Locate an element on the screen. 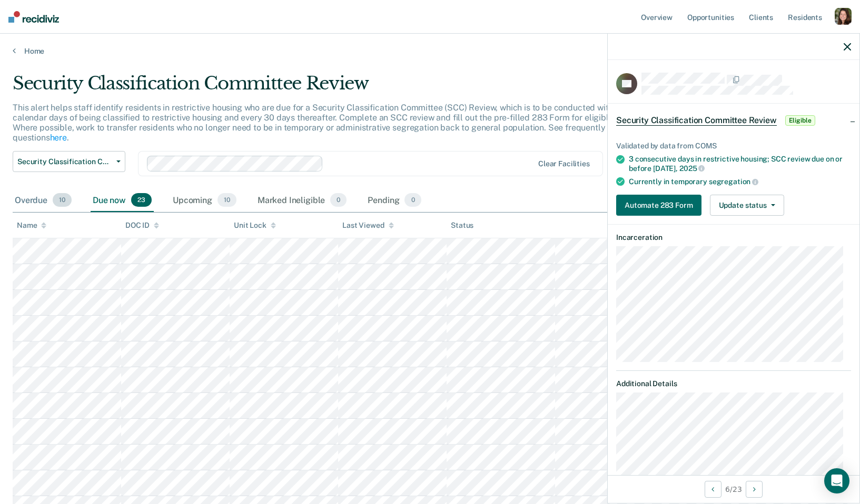 The image size is (860, 504). div: Clear facilities is located at coordinates (564, 164).